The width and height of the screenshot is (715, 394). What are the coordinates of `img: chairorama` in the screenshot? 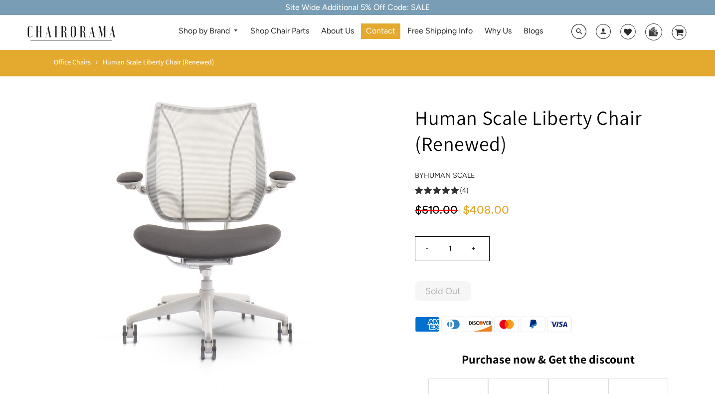 It's located at (71, 32).